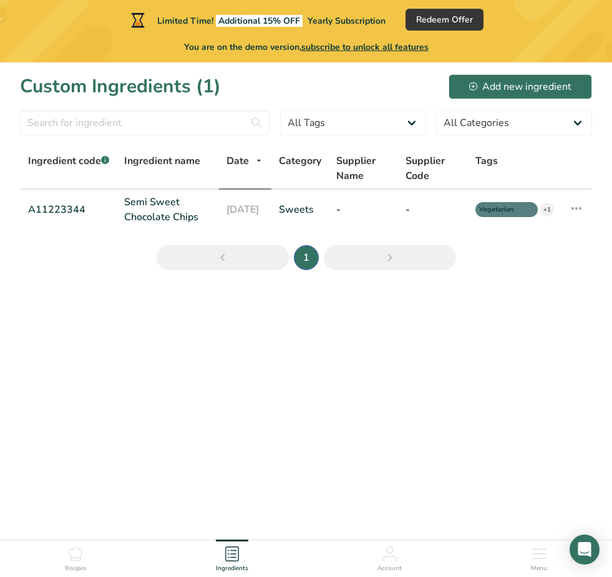 The height and width of the screenshot is (577, 612). What do you see at coordinates (444, 19) in the screenshot?
I see `span: Redeem Offer` at bounding box center [444, 19].